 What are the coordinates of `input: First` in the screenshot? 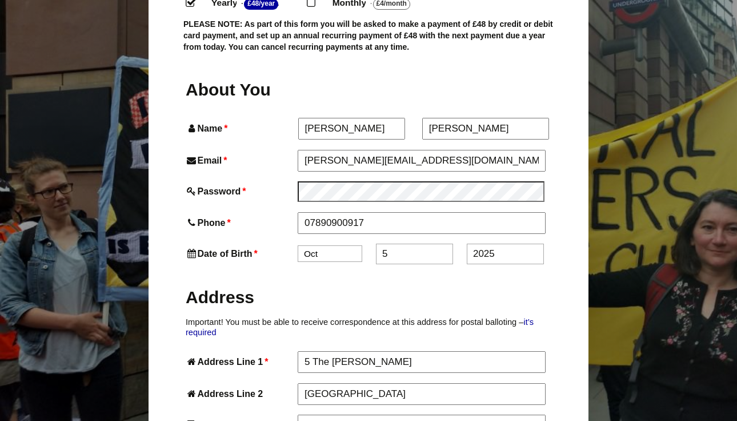 It's located at (352, 129).